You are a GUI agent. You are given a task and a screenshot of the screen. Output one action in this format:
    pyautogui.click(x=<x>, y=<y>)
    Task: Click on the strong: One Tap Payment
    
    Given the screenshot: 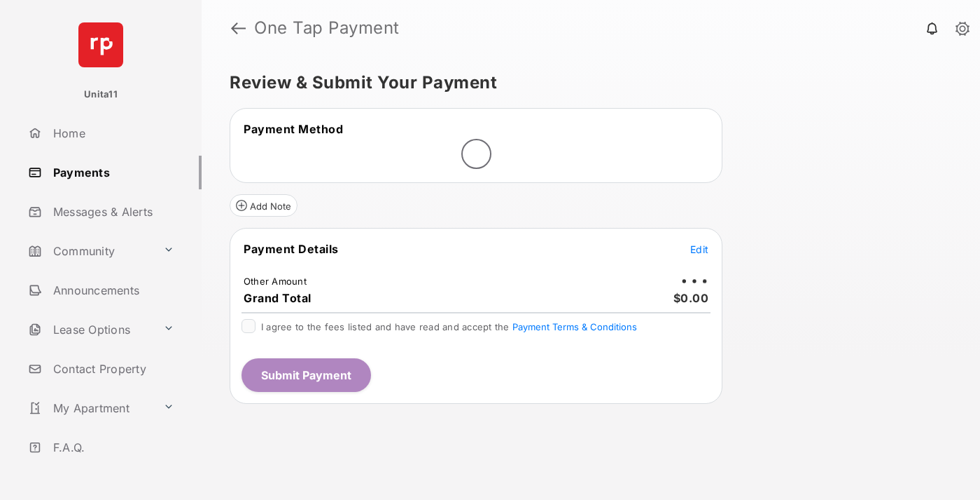 What is the action you would take?
    pyautogui.click(x=327, y=28)
    